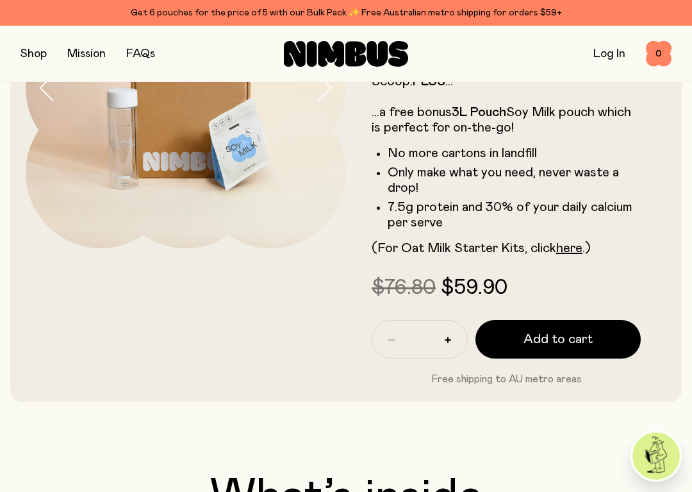 Image resolution: width=692 pixels, height=492 pixels. I want to click on a: FAQs, so click(140, 54).